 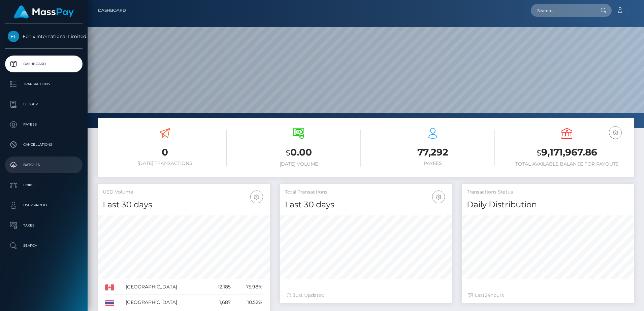 I want to click on span: 24, so click(x=488, y=295).